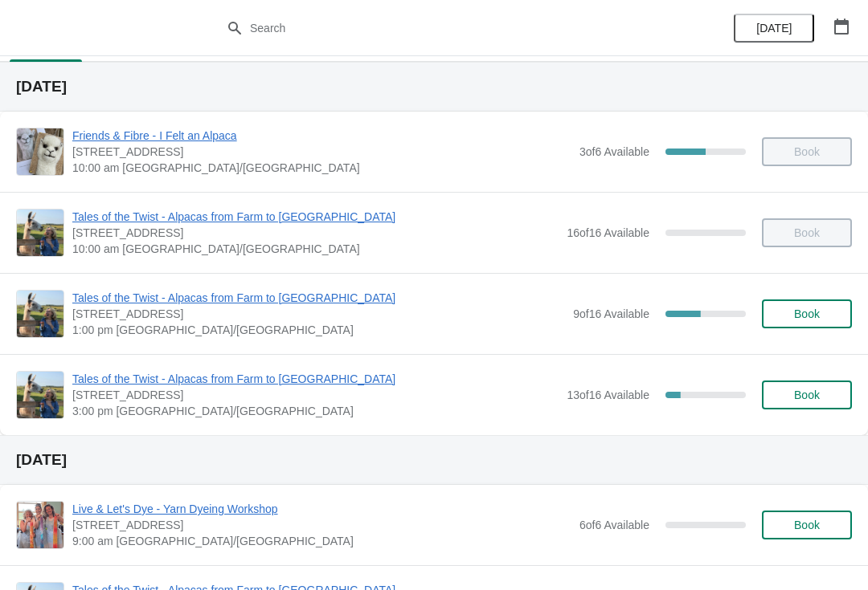  Describe the element at coordinates (608, 233) in the screenshot. I see `span: 16 of 16 Available` at that location.